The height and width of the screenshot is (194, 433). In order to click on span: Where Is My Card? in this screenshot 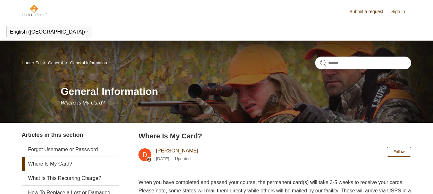, I will do `click(83, 103)`.